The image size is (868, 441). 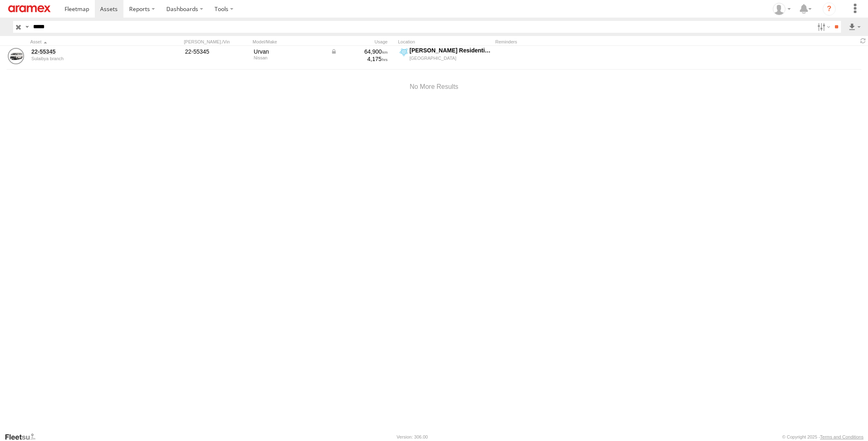 What do you see at coordinates (24, 436) in the screenshot?
I see `a: Visit our Website` at bounding box center [24, 436].